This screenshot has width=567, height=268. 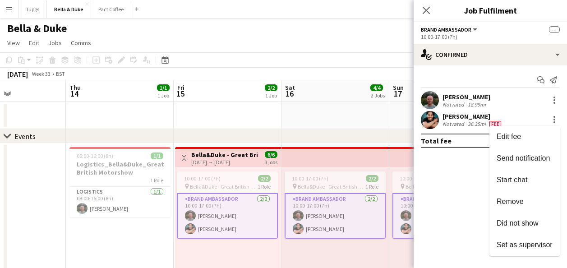 What do you see at coordinates (517, 223) in the screenshot?
I see `span: Did not show` at bounding box center [517, 223].